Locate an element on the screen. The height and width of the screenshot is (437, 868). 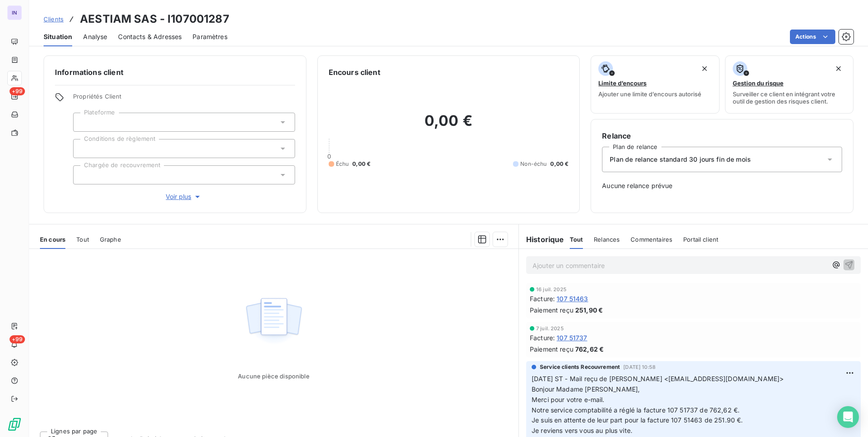
h6: Encours client is located at coordinates (354, 72).